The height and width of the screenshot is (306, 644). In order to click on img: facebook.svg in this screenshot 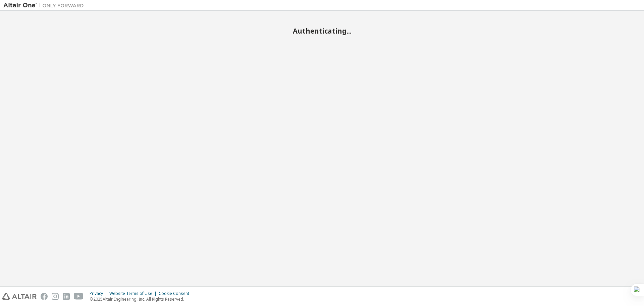, I will do `click(44, 296)`.